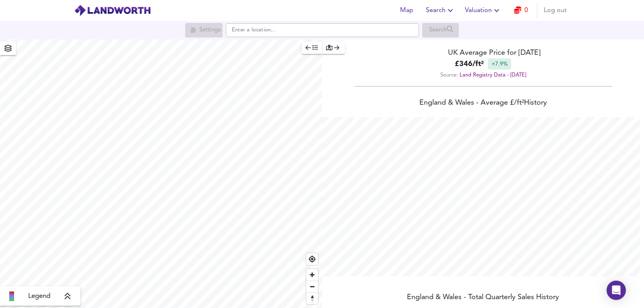  I want to click on div: Source:, so click(482, 75).